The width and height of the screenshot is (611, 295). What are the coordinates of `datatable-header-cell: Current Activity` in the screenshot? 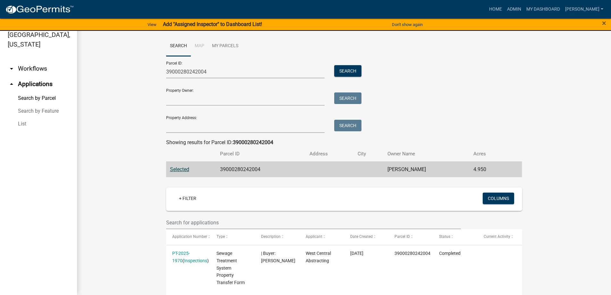 It's located at (500, 237).